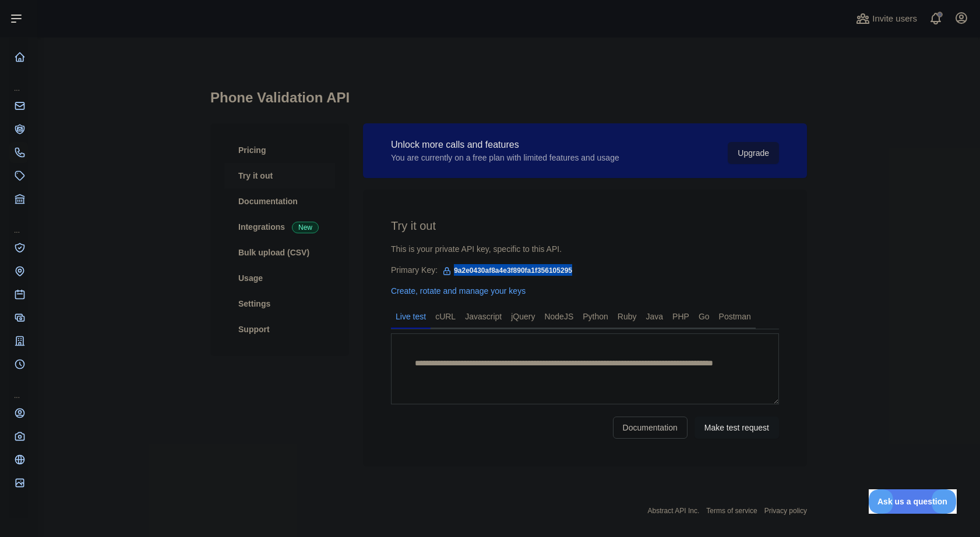 The image size is (980, 537). Describe the element at coordinates (305, 227) in the screenshot. I see `span: New` at that location.